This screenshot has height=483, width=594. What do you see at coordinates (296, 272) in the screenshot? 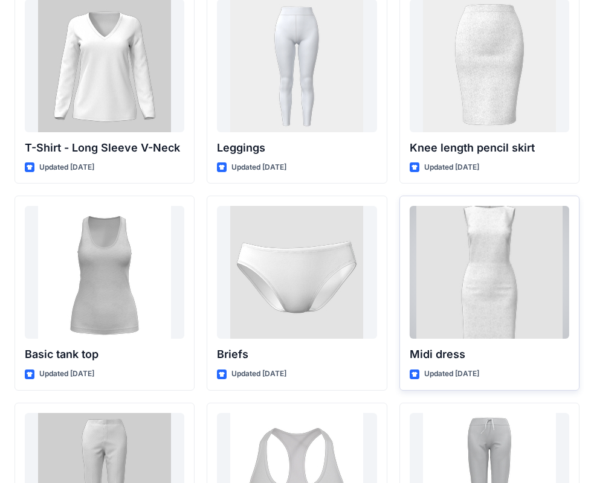
I see `a: Briefs` at bounding box center [296, 272].